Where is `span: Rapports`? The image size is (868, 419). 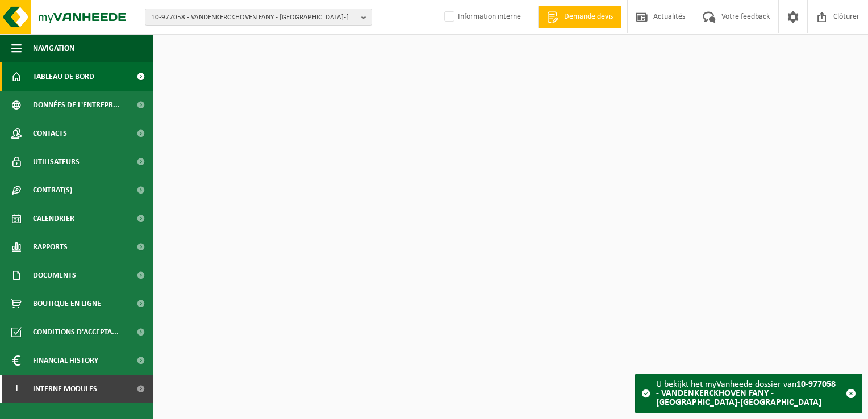
span: Rapports is located at coordinates (50, 247).